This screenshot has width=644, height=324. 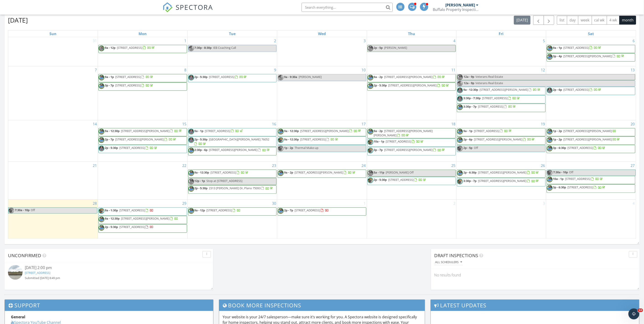 I want to click on a: Go to September 28, 2025, so click(x=95, y=204).